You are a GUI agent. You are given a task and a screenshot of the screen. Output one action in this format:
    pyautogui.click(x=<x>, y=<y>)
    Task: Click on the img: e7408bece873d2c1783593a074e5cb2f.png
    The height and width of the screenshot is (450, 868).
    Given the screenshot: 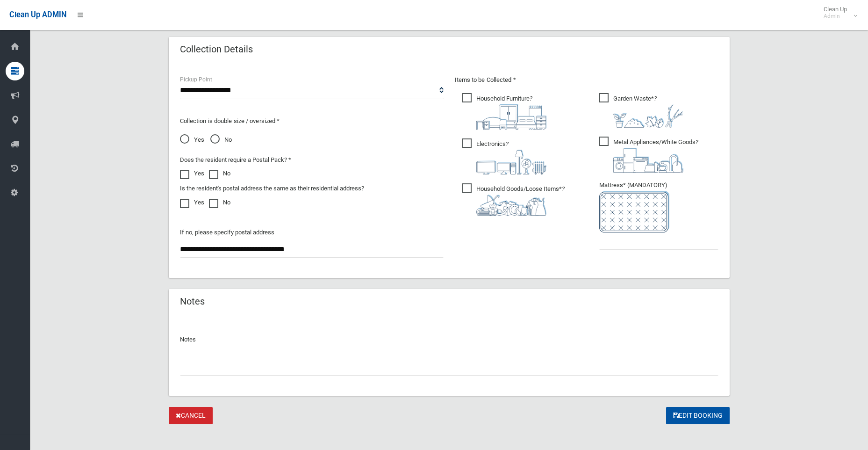 What is the action you would take?
    pyautogui.click(x=635, y=211)
    